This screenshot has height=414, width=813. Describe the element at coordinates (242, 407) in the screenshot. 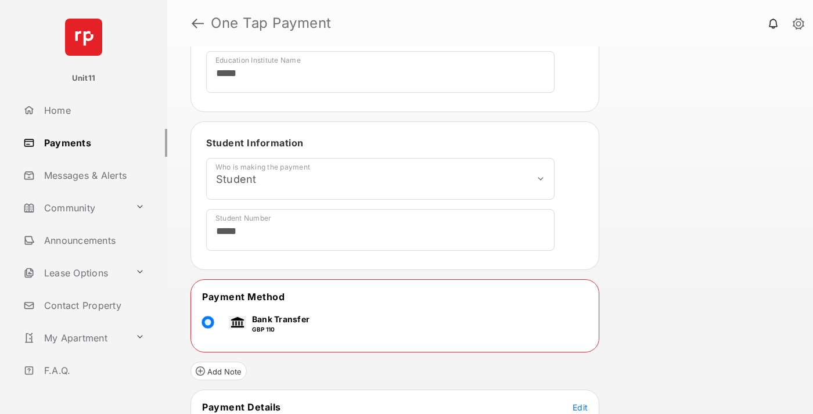

I see `span: Payment Details` at that location.